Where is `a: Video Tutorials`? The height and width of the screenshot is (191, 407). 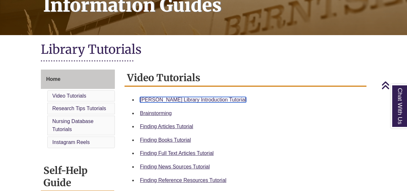
a: Video Tutorials is located at coordinates (70, 96).